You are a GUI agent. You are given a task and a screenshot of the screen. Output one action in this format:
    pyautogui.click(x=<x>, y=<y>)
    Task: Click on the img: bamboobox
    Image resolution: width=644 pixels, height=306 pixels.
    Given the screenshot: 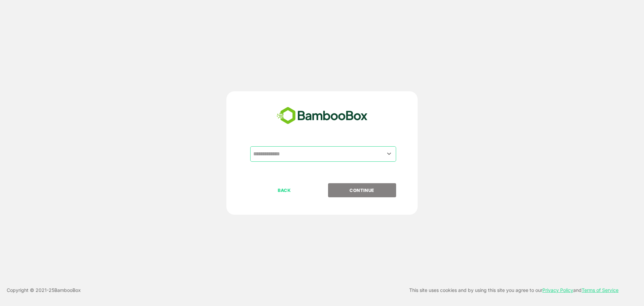 What is the action you would take?
    pyautogui.click(x=322, y=116)
    